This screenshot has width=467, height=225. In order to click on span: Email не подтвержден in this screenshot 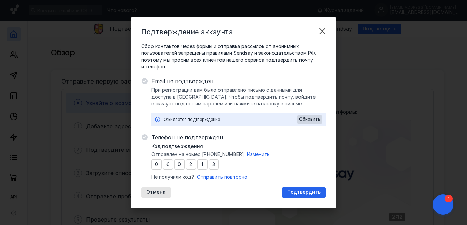, I will do `click(239, 81)`.